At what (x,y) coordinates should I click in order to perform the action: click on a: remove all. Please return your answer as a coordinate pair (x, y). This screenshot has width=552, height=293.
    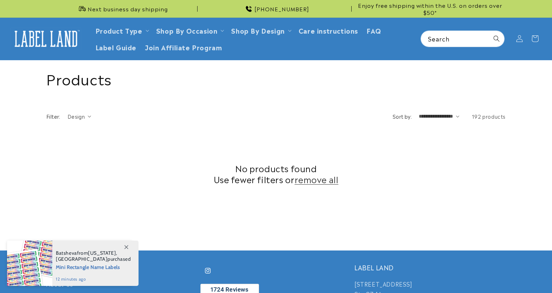
    Looking at the image, I should click on (317, 179).